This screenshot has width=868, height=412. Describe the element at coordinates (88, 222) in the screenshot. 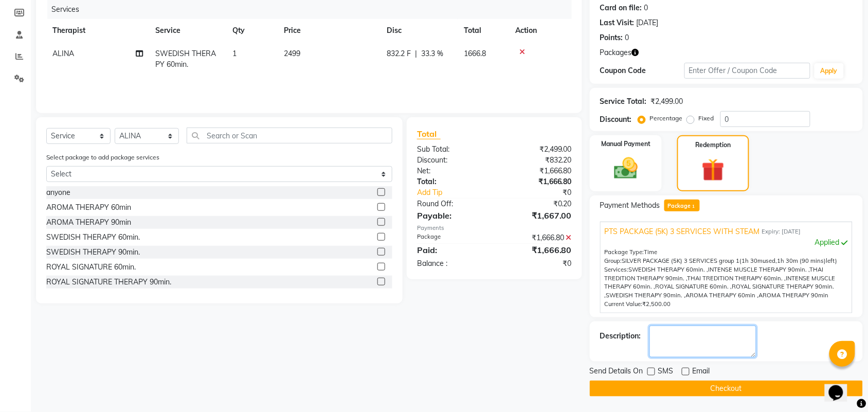

I see `div: AROMA THERAPY 90min` at that location.